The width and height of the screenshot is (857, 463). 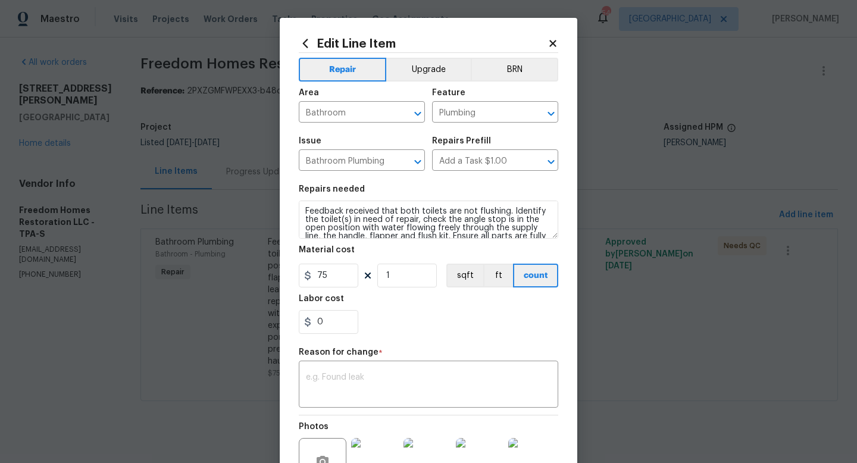 I want to click on button: ft, so click(x=498, y=275).